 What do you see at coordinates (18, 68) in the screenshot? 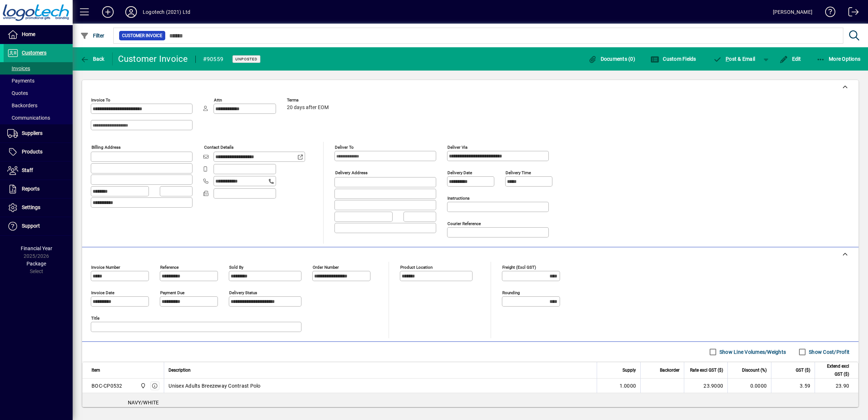
I see `span: Invoices` at bounding box center [18, 68].